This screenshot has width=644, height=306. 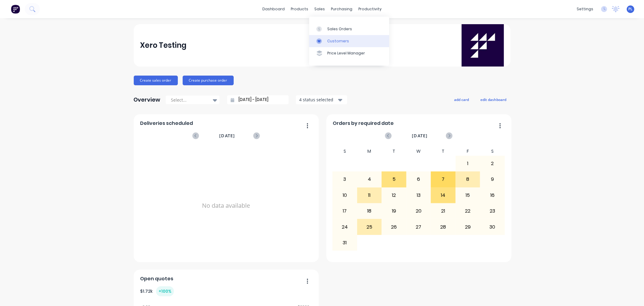 What do you see at coordinates (468, 211) in the screenshot?
I see `div: 22` at bounding box center [468, 211].